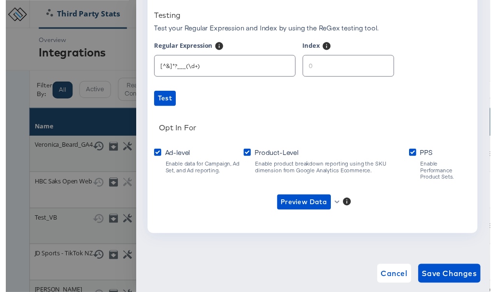 This screenshot has height=292, width=496. What do you see at coordinates (351, 63) in the screenshot?
I see `input: 0` at bounding box center [351, 63].